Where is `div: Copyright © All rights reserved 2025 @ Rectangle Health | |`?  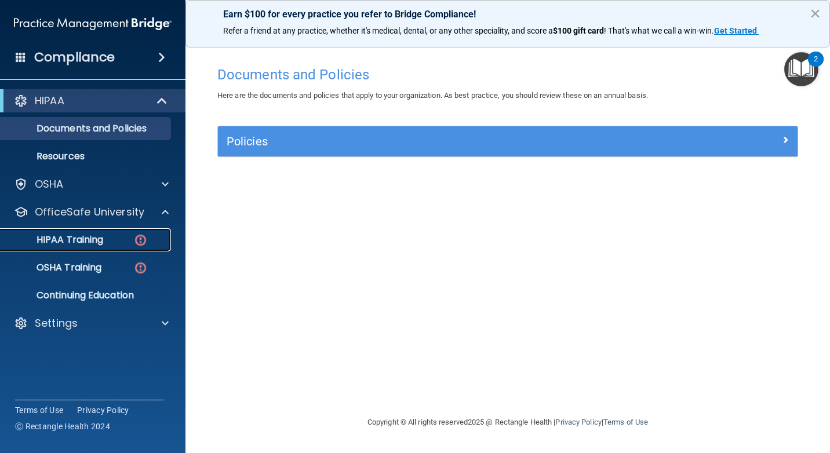
div: Copyright © All rights reserved 2025 @ Rectangle Health | | is located at coordinates (508, 423).